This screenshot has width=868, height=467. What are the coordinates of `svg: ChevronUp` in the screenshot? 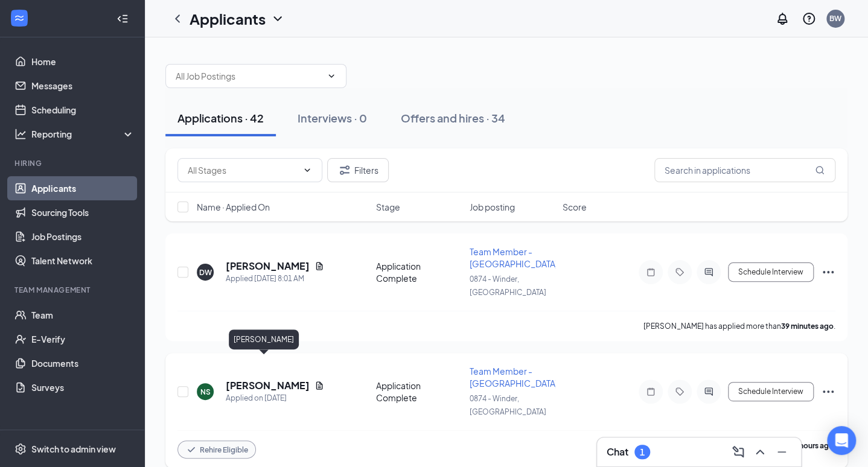 It's located at (760, 452).